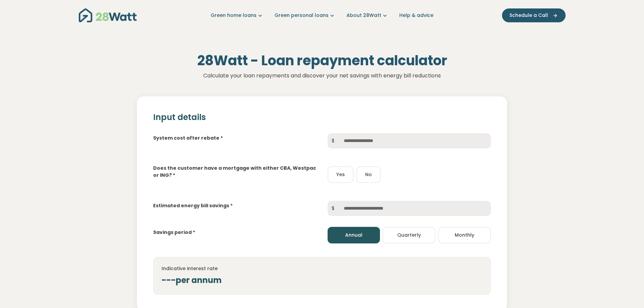 The height and width of the screenshot is (308, 644). I want to click on label: System cost after rebate *, so click(188, 138).